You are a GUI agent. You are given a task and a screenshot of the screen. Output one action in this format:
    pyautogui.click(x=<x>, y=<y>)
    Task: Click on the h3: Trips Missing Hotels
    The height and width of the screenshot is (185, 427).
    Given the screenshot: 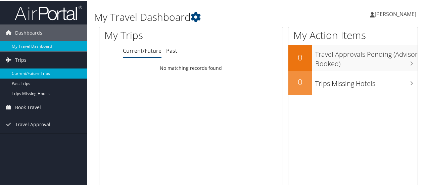 What is the action you would take?
    pyautogui.click(x=366, y=81)
    